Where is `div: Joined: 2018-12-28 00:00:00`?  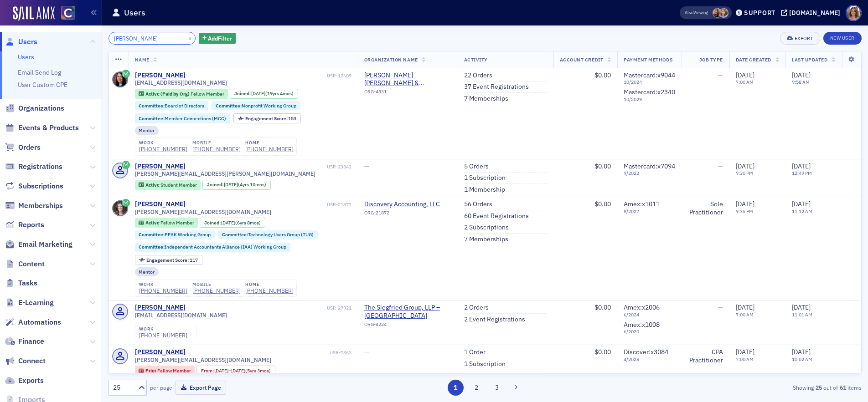
div: Joined: 2018-12-28 00:00:00 is located at coordinates (233, 223).